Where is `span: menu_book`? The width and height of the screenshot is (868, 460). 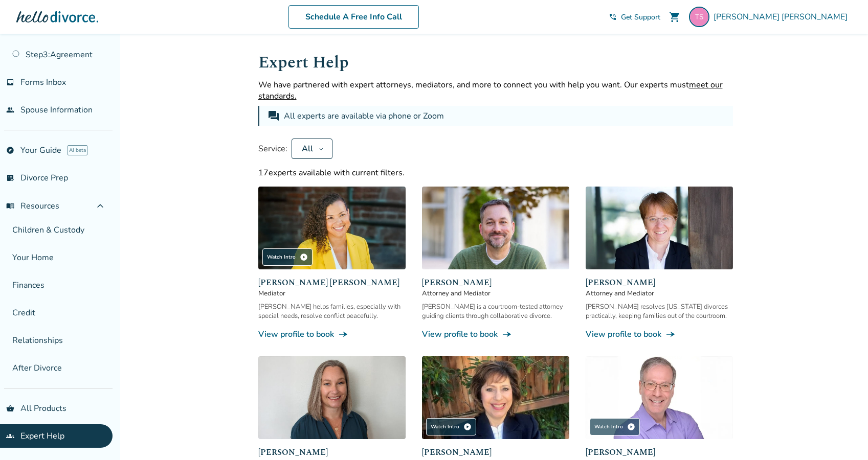 span: menu_book is located at coordinates (10, 206).